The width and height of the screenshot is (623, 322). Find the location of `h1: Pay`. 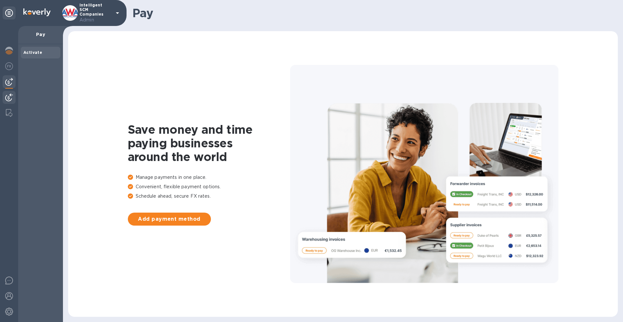

h1: Pay is located at coordinates (373, 13).